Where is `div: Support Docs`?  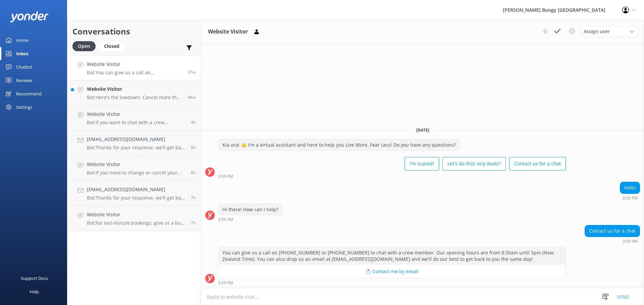 div: Support Docs is located at coordinates (34, 279).